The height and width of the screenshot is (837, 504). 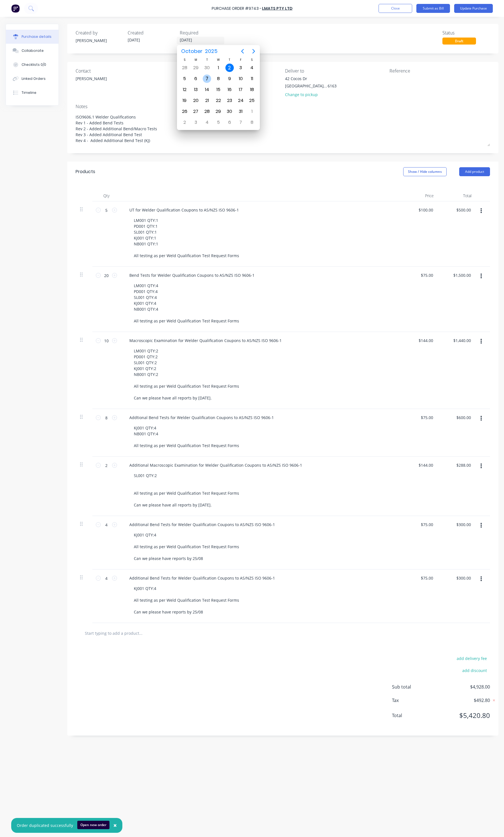 What do you see at coordinates (283, 107) in the screenshot?
I see `div: Notes` at bounding box center [283, 107].